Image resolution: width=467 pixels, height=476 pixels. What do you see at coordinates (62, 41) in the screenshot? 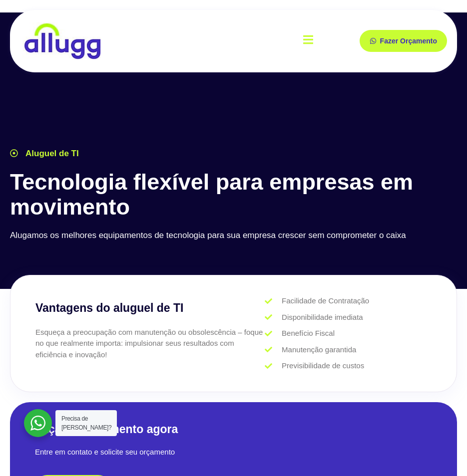
I see `img: locação de TI é Allugg` at bounding box center [62, 41].